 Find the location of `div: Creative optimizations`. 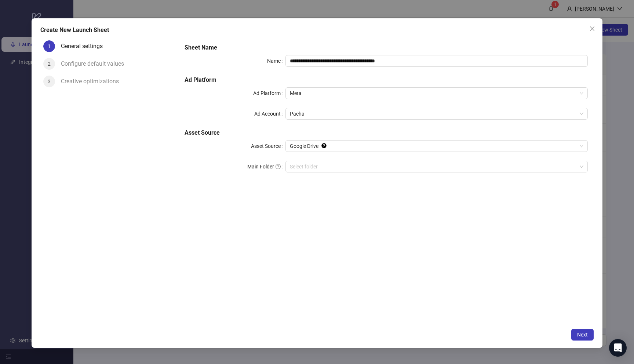

div: Creative optimizations is located at coordinates (93, 81).